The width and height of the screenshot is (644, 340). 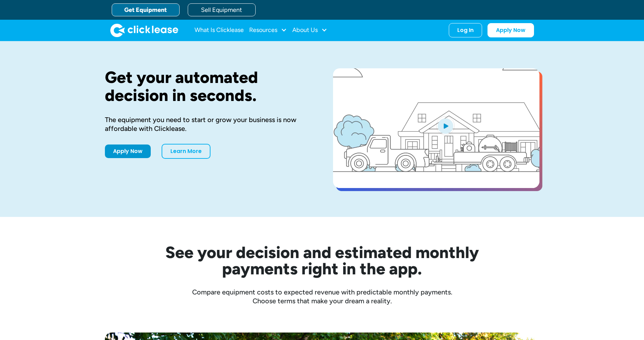 I want to click on div: The equipment you need to start or grow your business is now affordable with Clicklease., so click(x=208, y=124).